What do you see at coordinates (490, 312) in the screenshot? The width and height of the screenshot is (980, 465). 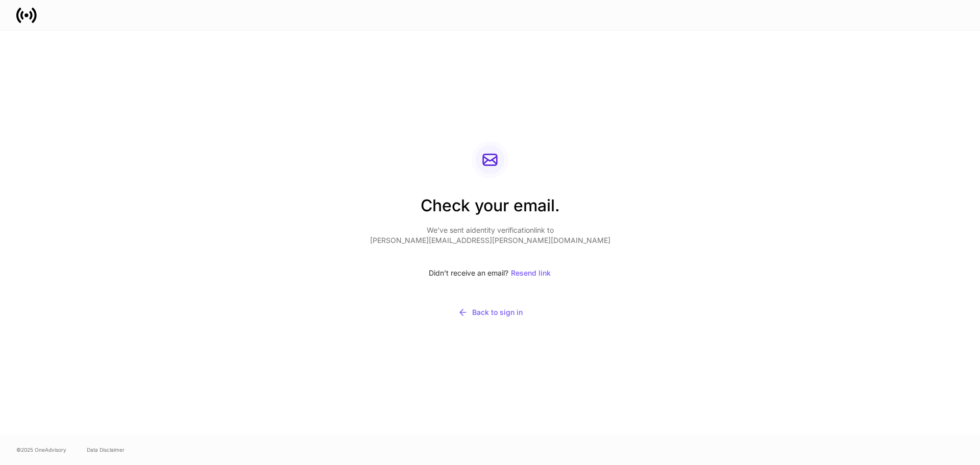 I see `button: Back to sign in` at bounding box center [490, 312].